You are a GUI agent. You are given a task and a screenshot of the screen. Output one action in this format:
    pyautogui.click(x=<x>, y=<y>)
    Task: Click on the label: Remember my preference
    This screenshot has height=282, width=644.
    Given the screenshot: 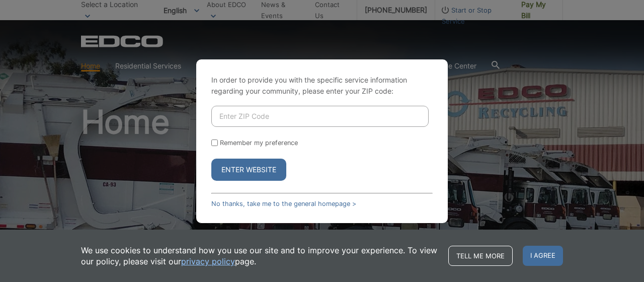 What is the action you would take?
    pyautogui.click(x=259, y=143)
    